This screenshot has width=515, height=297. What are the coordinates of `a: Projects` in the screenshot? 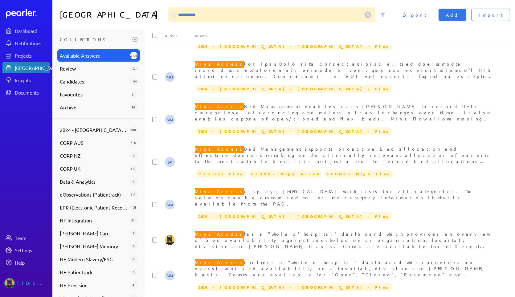 It's located at (26, 55).